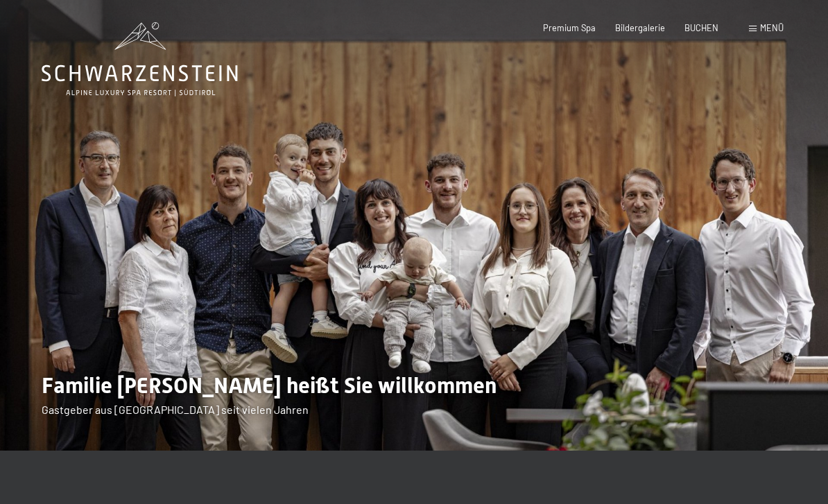 This screenshot has width=828, height=504. What do you see at coordinates (569, 28) in the screenshot?
I see `a: Premium Spa` at bounding box center [569, 28].